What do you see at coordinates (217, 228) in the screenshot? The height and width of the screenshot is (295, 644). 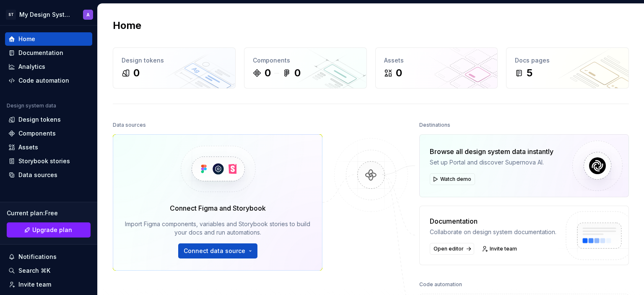 I see `div: Import Figma components, variables and Storybook stories to build your docs and run automations.` at bounding box center [217, 228].